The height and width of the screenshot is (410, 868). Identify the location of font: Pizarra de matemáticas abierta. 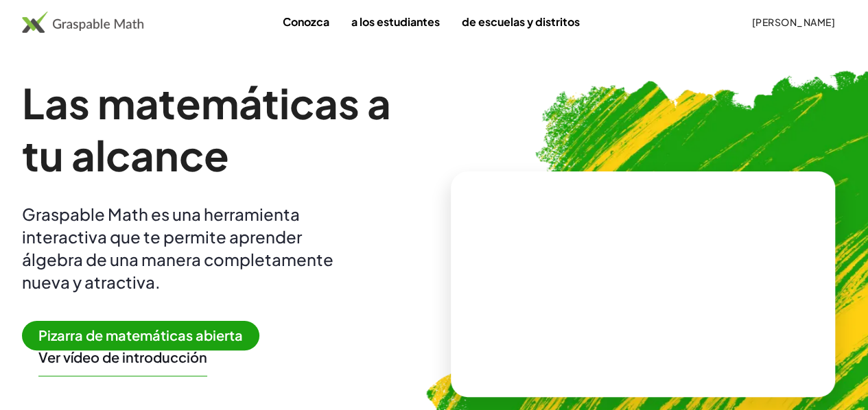
(141, 335).